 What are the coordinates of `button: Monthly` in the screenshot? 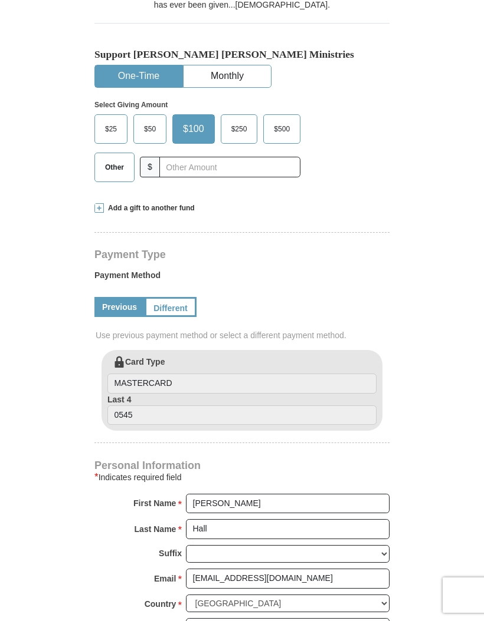 It's located at (227, 76).